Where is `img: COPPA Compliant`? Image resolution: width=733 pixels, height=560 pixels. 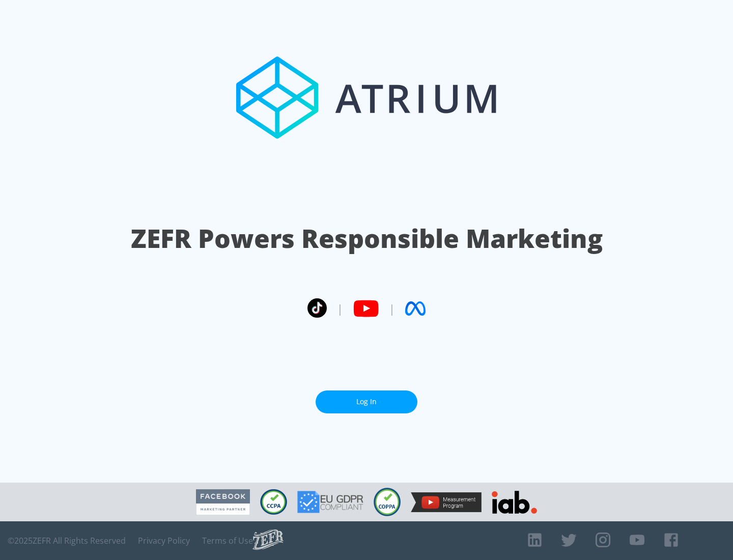 img: COPPA Compliant is located at coordinates (387, 502).